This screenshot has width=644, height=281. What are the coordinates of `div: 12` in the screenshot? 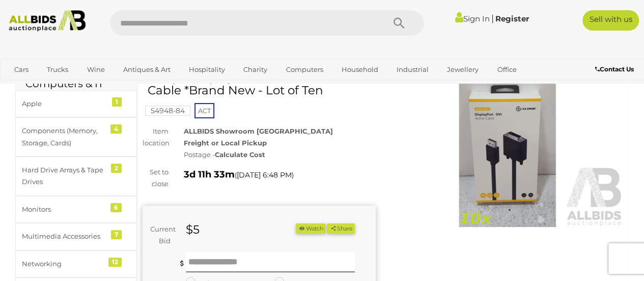 It's located at (115, 262).